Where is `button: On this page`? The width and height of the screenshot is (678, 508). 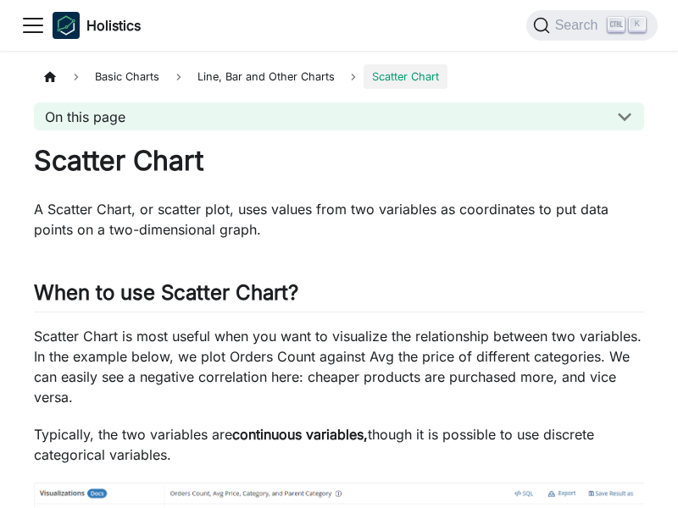 button: On this page is located at coordinates (339, 116).